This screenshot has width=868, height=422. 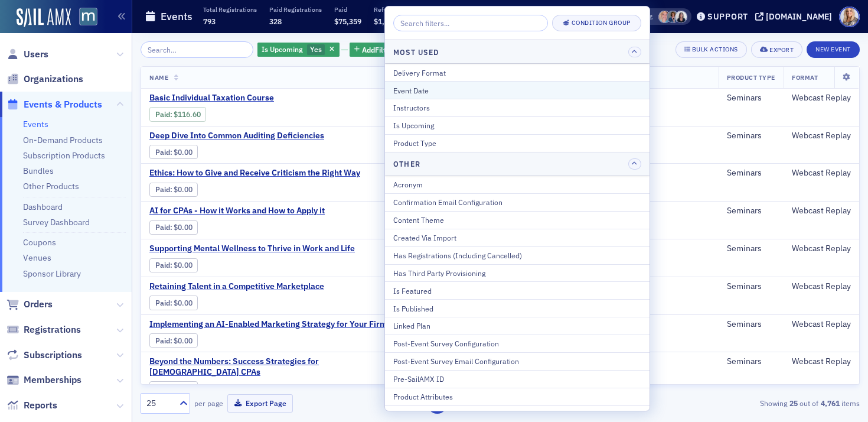 What do you see at coordinates (728, 16) in the screenshot?
I see `div: Support` at bounding box center [728, 16].